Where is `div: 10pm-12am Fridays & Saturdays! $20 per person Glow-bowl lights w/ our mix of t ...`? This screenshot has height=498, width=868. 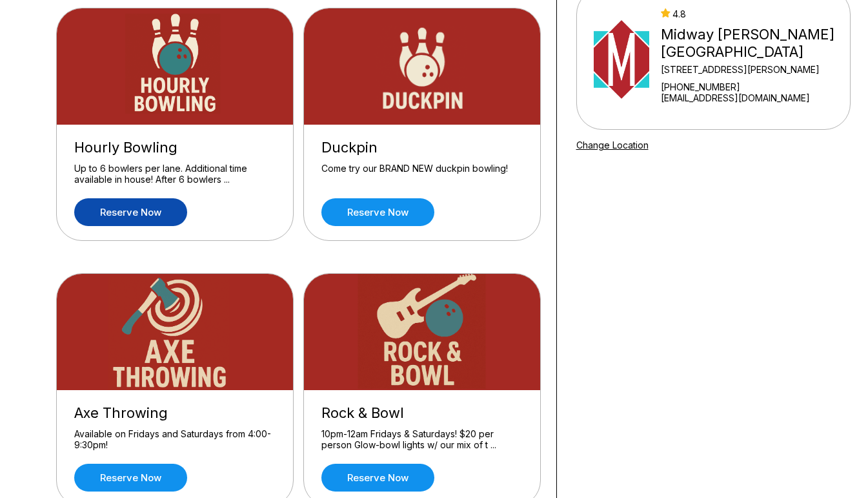
div: 10pm-12am Fridays & Saturdays! $20 per person Glow-bowl lights w/ our mix of t ... is located at coordinates (423, 439).